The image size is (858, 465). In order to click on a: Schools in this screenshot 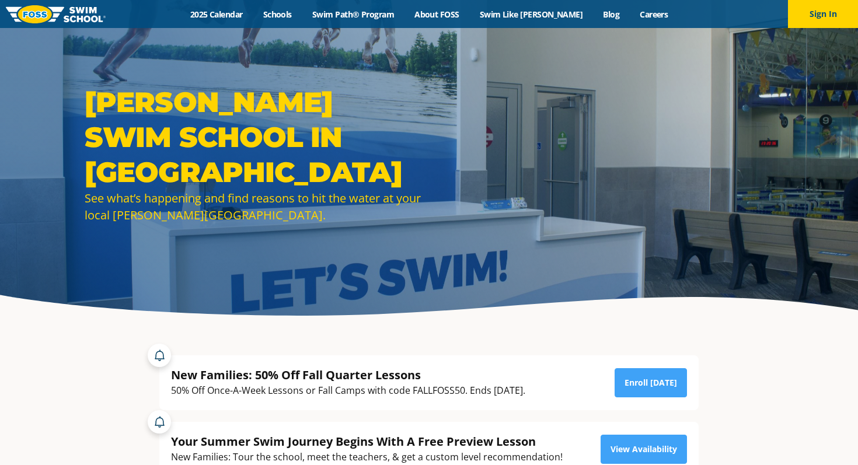, I will do `click(277, 14)`.